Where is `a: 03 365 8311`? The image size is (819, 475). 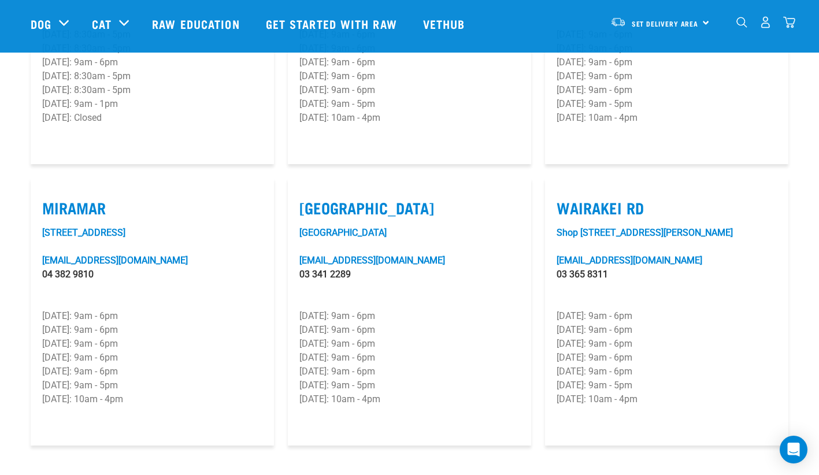 a: 03 365 8311 is located at coordinates (582, 274).